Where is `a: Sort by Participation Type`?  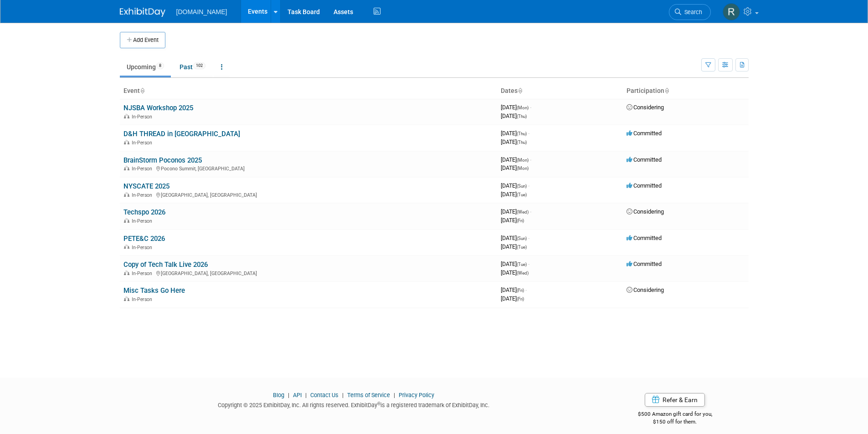 a: Sort by Participation Type is located at coordinates (667, 91).